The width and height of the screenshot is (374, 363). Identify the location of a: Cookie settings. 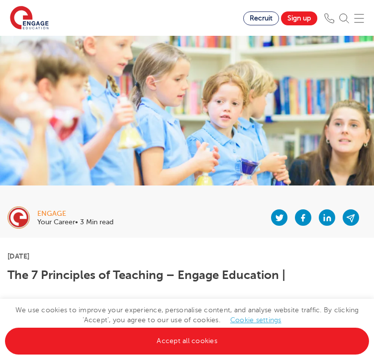
(256, 320).